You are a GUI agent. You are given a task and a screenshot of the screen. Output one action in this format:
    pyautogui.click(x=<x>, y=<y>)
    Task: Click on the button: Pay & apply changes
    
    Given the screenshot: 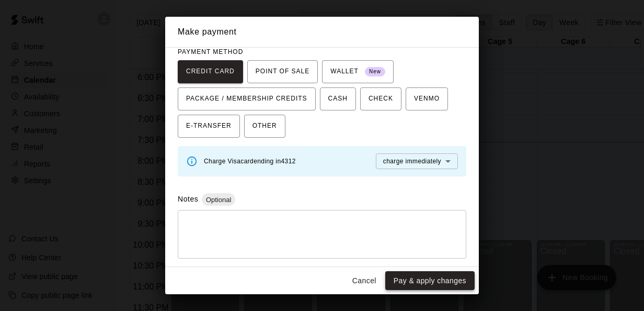 What is the action you would take?
    pyautogui.click(x=430, y=281)
    